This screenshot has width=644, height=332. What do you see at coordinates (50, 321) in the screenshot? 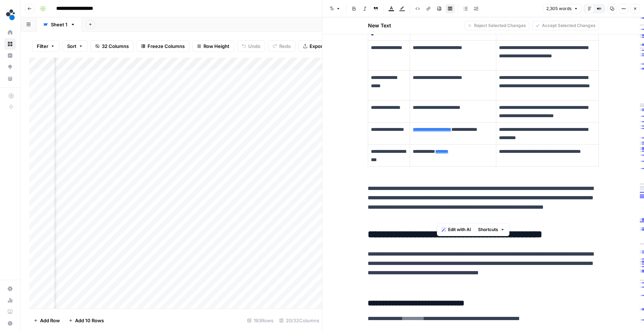
I see `span: Add Row` at bounding box center [50, 321].